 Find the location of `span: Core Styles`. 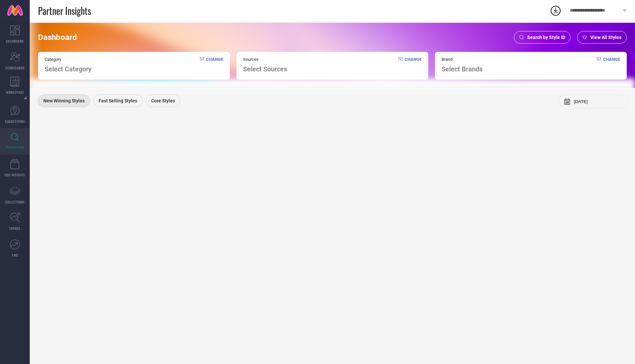

span: Core Styles is located at coordinates (163, 101).